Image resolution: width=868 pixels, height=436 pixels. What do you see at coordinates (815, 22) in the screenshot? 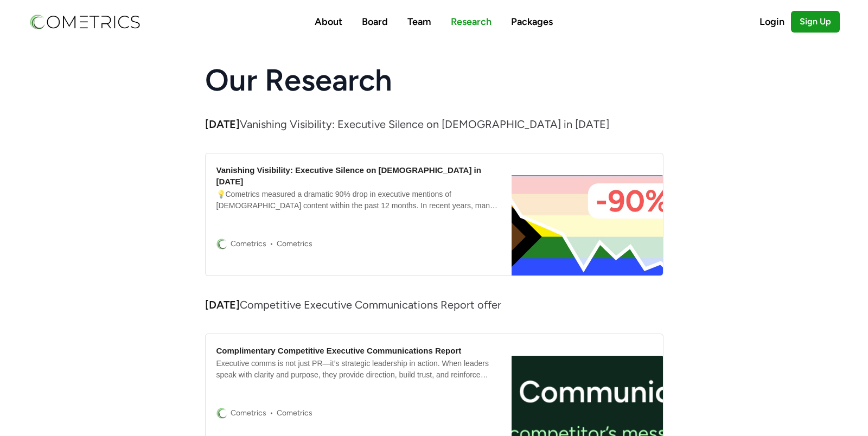
I see `a: Sign Up` at bounding box center [815, 22].